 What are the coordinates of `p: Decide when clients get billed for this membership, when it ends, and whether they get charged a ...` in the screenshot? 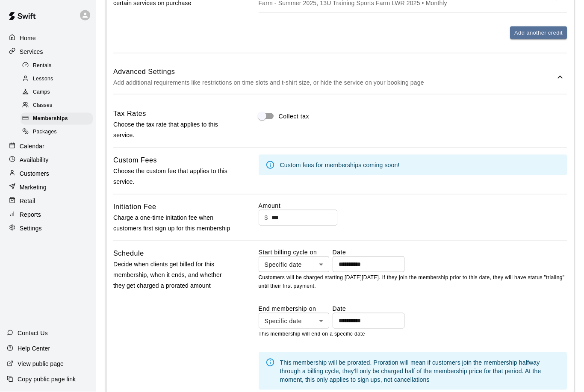 It's located at (172, 275).